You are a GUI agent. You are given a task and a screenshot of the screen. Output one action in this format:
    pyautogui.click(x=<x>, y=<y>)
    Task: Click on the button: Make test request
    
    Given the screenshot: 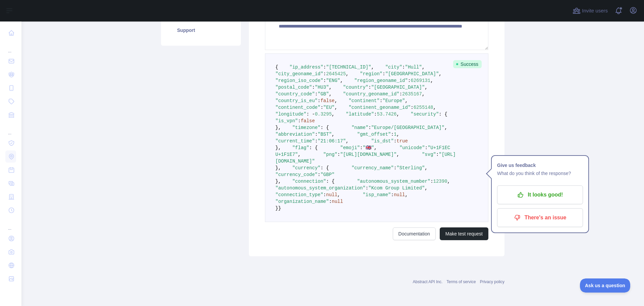 What is the action you would take?
    pyautogui.click(x=464, y=234)
    